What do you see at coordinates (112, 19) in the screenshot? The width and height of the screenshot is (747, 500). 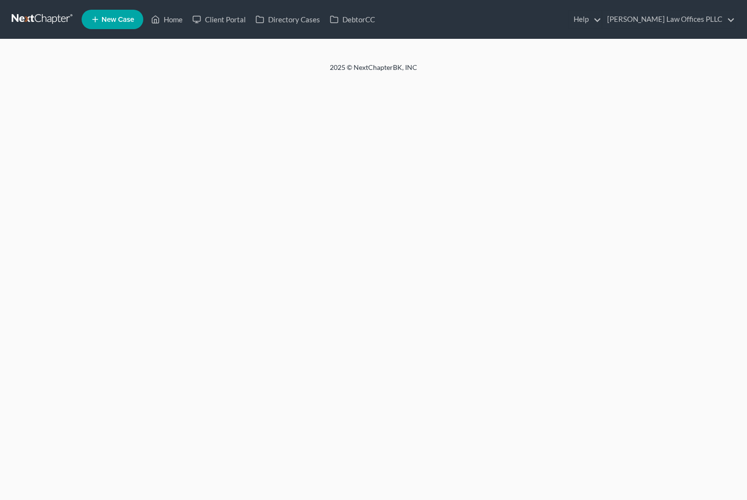 I see `new-legal-case-button: New Case` at bounding box center [112, 19].